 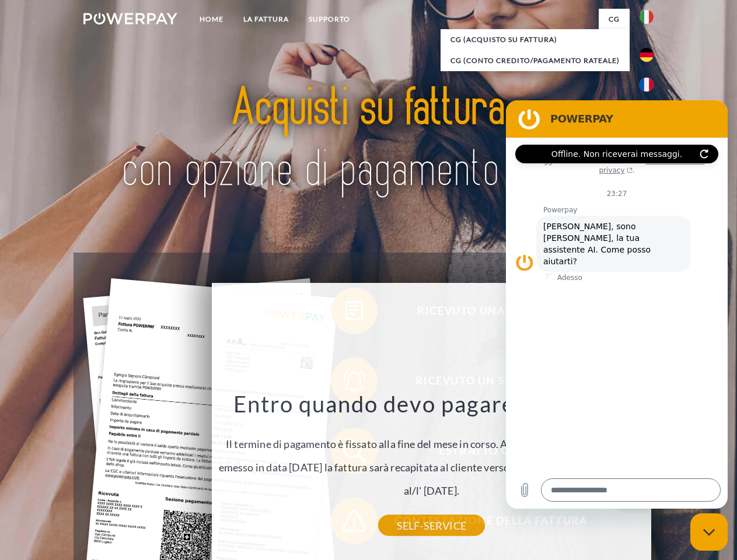 What do you see at coordinates (111, 54) in the screenshot?
I see `label: Offline. Non riceverai messaggi.` at bounding box center [111, 54].